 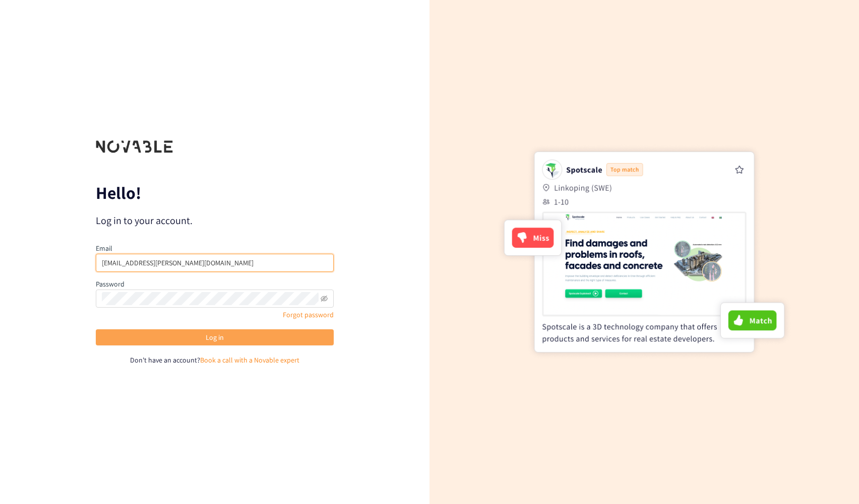 I want to click on a: Book a call with a Novable expert, so click(x=250, y=360).